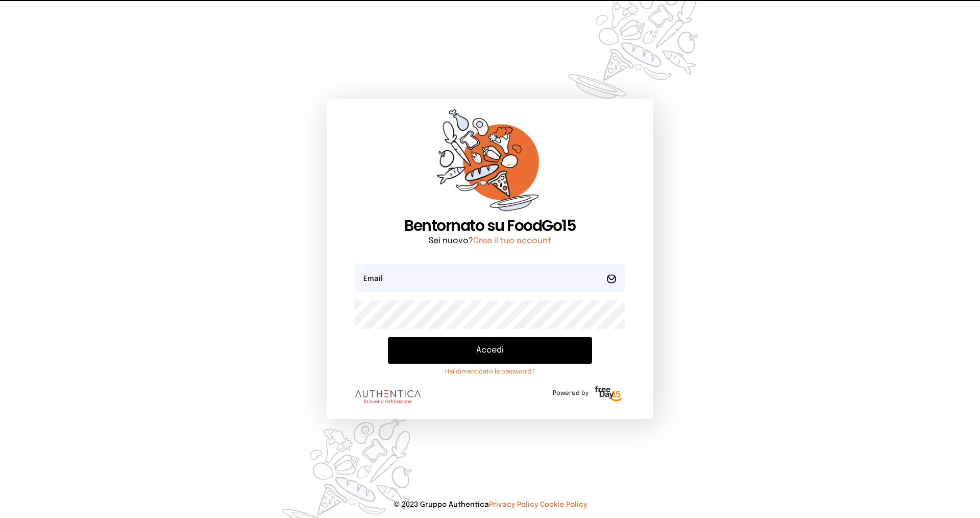 The image size is (980, 518). I want to click on a: Cookie Policy, so click(563, 505).